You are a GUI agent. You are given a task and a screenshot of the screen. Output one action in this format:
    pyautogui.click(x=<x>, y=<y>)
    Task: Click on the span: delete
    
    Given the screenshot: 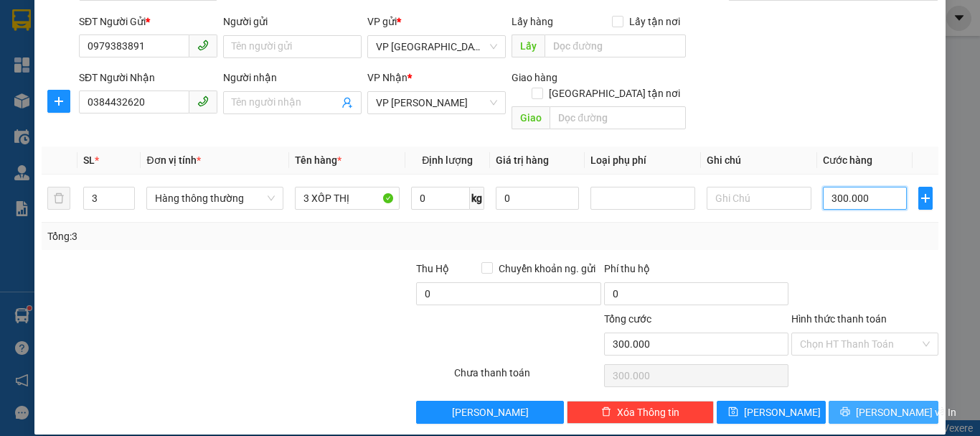 What is the action you would take?
    pyautogui.click(x=607, y=412)
    